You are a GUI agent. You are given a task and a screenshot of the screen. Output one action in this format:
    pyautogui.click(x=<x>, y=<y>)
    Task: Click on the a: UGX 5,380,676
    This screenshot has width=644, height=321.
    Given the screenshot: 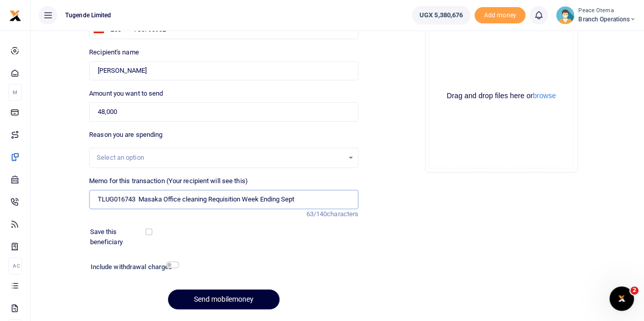 What is the action you would take?
    pyautogui.click(x=441, y=15)
    